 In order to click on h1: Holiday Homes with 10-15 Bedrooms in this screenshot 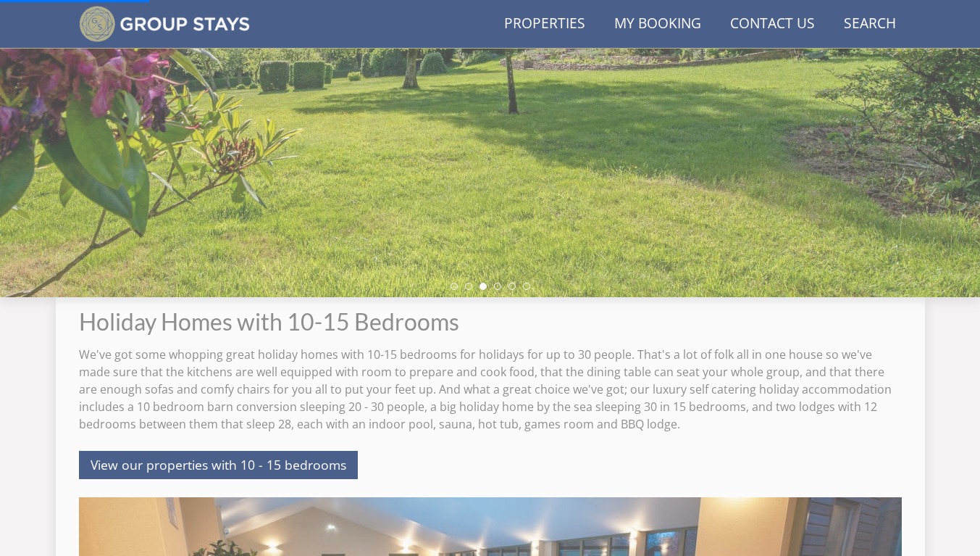, I will do `click(490, 321)`.